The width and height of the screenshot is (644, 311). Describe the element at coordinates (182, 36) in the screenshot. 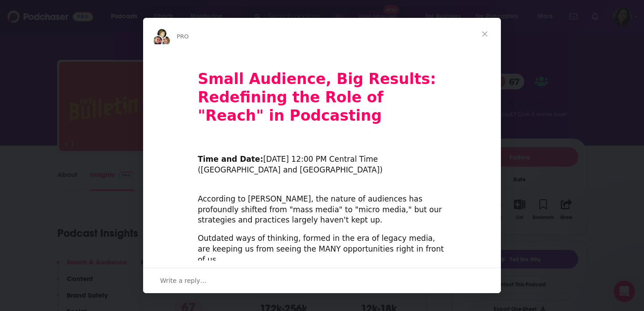

I see `span: PRO` at that location.